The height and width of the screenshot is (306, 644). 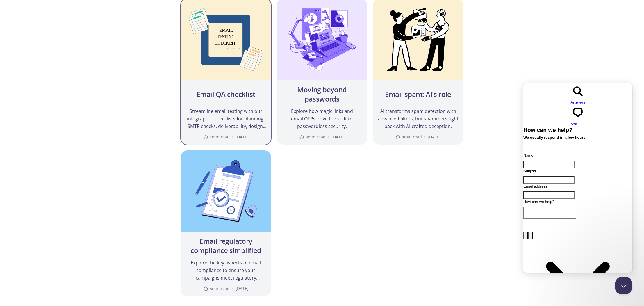 I want to click on span: chat-square, so click(x=55, y=35).